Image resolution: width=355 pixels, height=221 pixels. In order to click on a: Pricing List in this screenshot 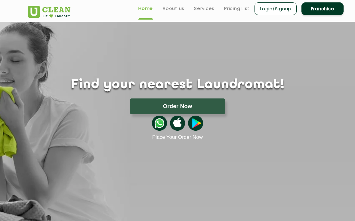, I will do `click(237, 8)`.